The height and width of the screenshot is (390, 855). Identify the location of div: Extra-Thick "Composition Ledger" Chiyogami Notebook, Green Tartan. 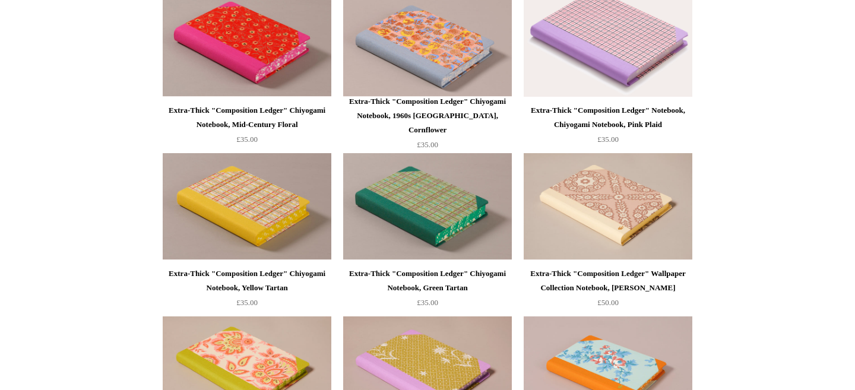
(427, 281).